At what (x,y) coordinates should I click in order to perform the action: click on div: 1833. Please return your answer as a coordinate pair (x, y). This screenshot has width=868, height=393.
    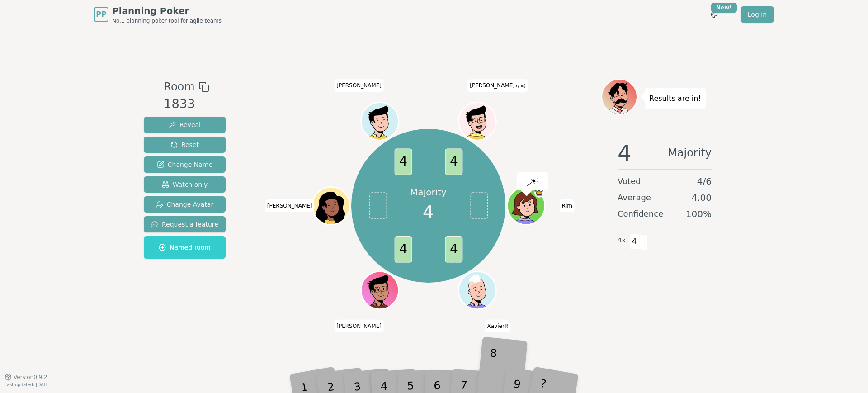
    Looking at the image, I should click on (186, 104).